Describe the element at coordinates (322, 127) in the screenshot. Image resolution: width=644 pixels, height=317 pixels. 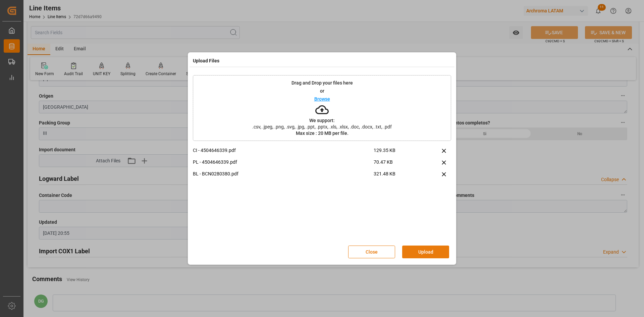
I see `span: .csv, .jpeg, .png, .svg, .jpg, .ppt, .pptx, .xls, .xlsx, .doc, .docx, .txt, .pdf` at that location.